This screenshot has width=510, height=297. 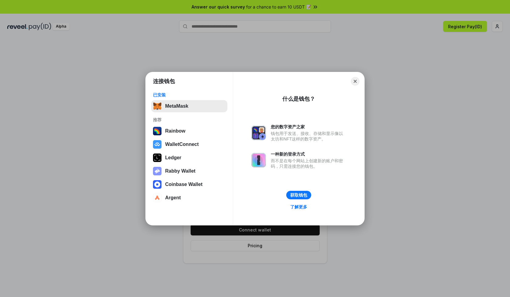 What do you see at coordinates (182, 144) in the screenshot?
I see `div: WalletConnect` at bounding box center [182, 144].